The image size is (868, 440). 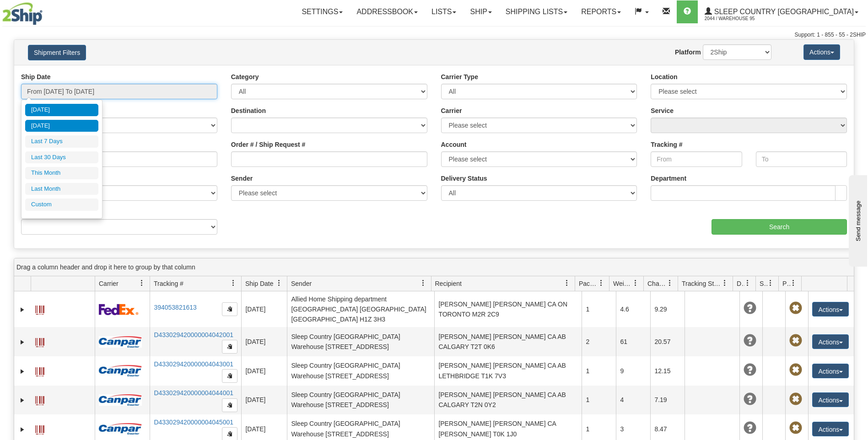 I want to click on input: Search, so click(x=779, y=227).